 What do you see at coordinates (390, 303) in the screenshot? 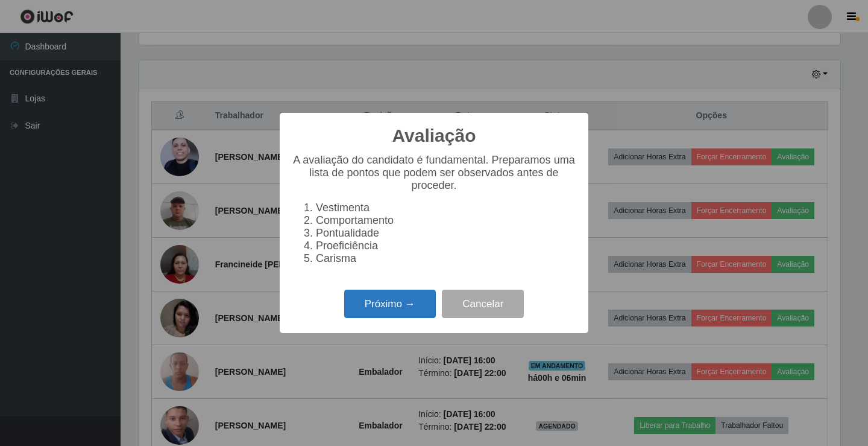
I see `button: Próximo →` at bounding box center [390, 303].